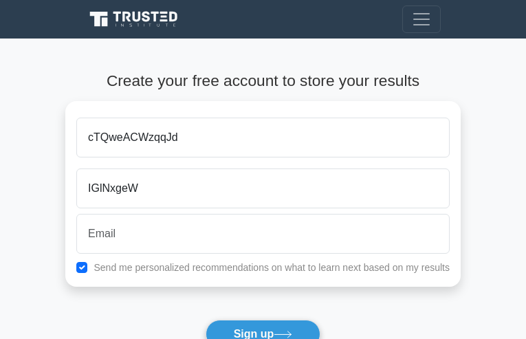 This screenshot has width=526, height=339. Describe the element at coordinates (263, 234) in the screenshot. I see `input: Email` at that location.